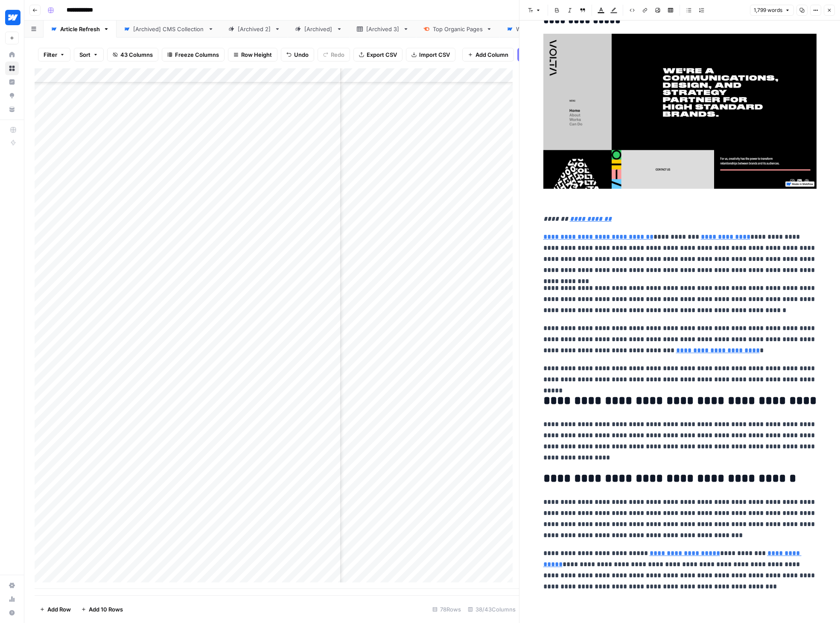  I want to click on span: 43 Columns, so click(137, 55).